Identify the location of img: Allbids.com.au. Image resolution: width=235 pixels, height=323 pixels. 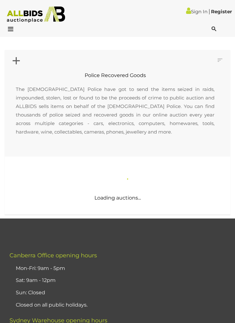
(36, 15).